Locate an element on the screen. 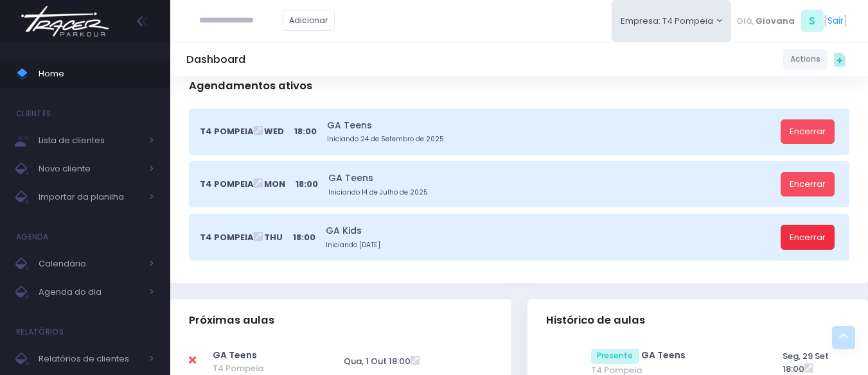 The height and width of the screenshot is (375, 868). a: Actions is located at coordinates (805, 59).